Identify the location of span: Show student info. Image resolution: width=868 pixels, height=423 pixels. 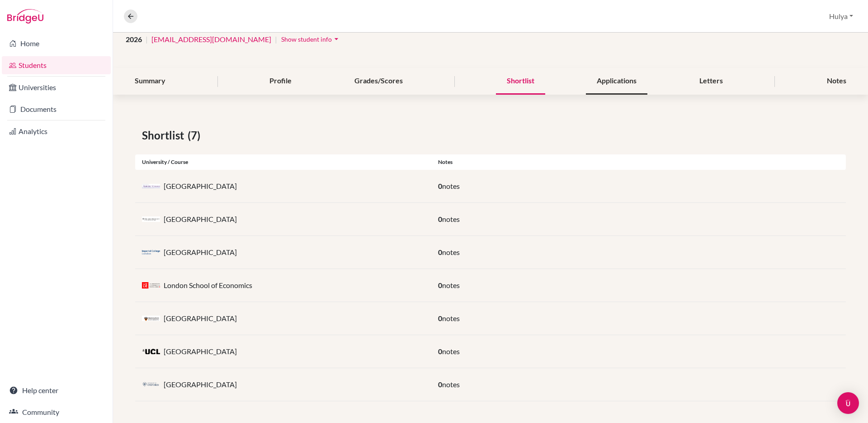
(307, 39).